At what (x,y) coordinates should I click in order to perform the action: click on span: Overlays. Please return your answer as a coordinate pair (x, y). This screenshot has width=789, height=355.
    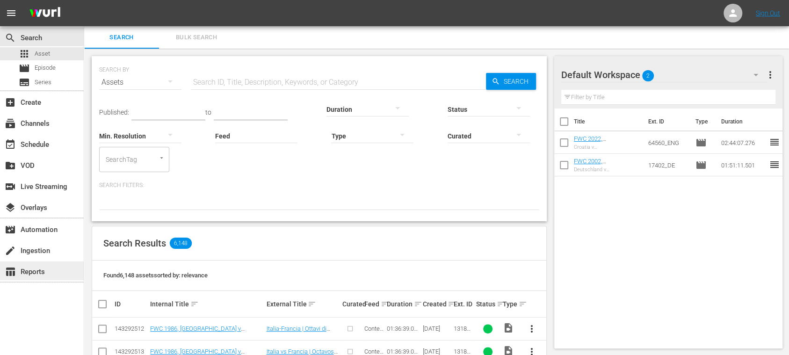
    Looking at the image, I should click on (10, 208).